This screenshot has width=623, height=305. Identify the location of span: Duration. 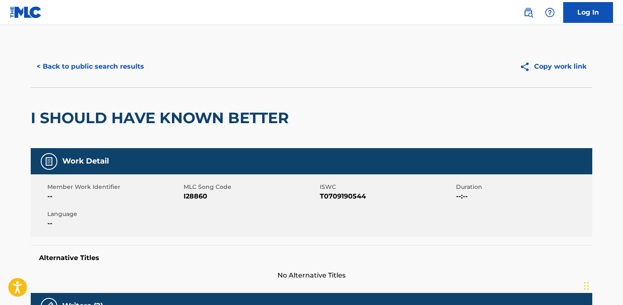
(523, 187).